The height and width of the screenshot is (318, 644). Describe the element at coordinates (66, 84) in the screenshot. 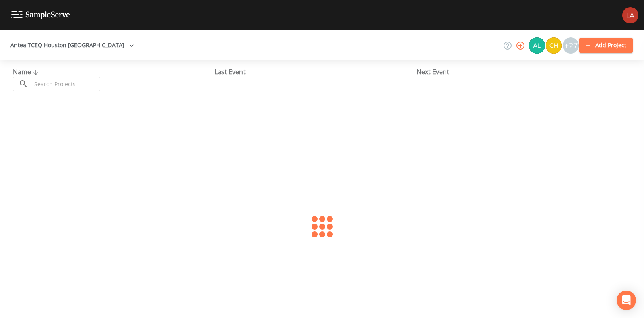

I see `input: Search Projects` at that location.